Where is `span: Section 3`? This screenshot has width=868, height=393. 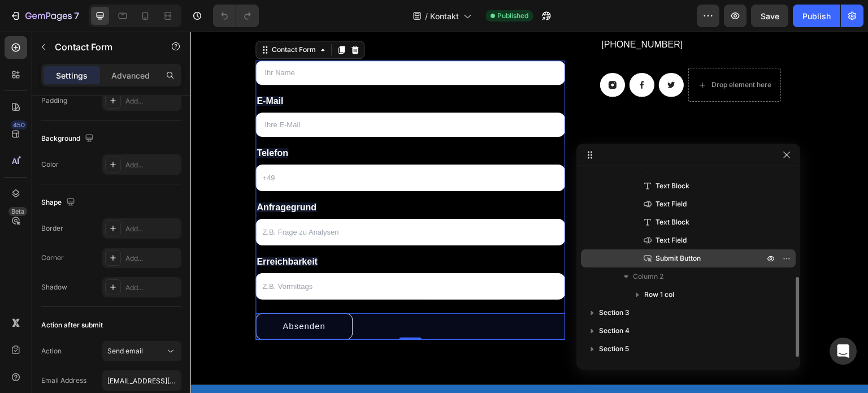 span: Section 3 is located at coordinates (614, 313).